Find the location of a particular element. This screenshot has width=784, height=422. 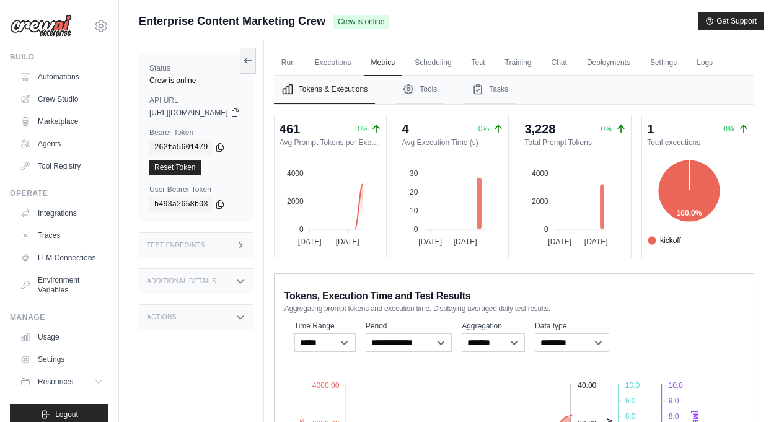

h3: Additional Details is located at coordinates (182, 281).